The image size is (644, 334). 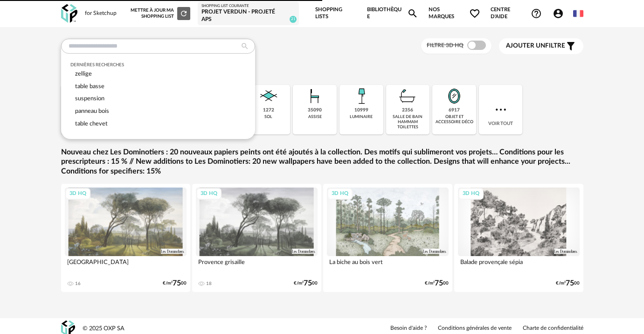 I want to click on span: filtre, so click(x=535, y=46).